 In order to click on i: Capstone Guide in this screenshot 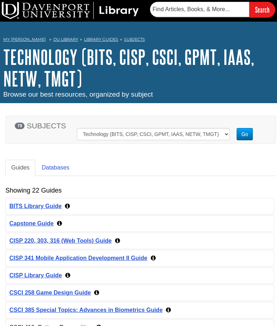, I will do `click(60, 223)`.